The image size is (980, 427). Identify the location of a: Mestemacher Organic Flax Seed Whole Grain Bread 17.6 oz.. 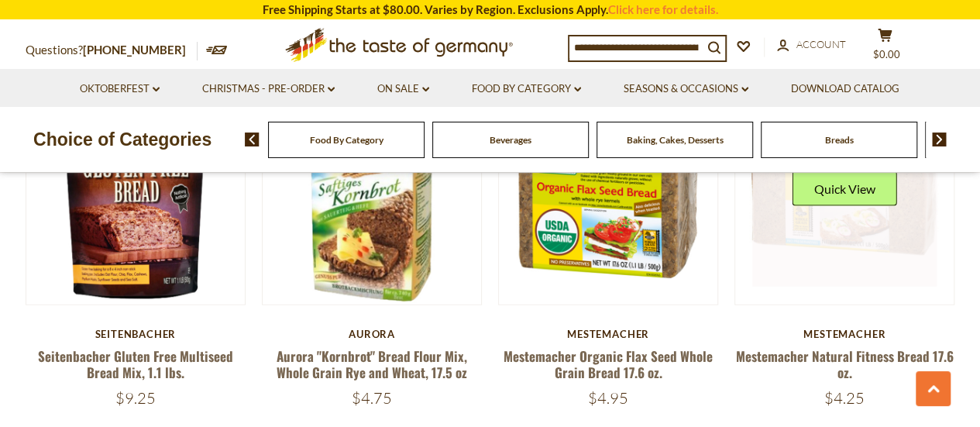
(608, 364).